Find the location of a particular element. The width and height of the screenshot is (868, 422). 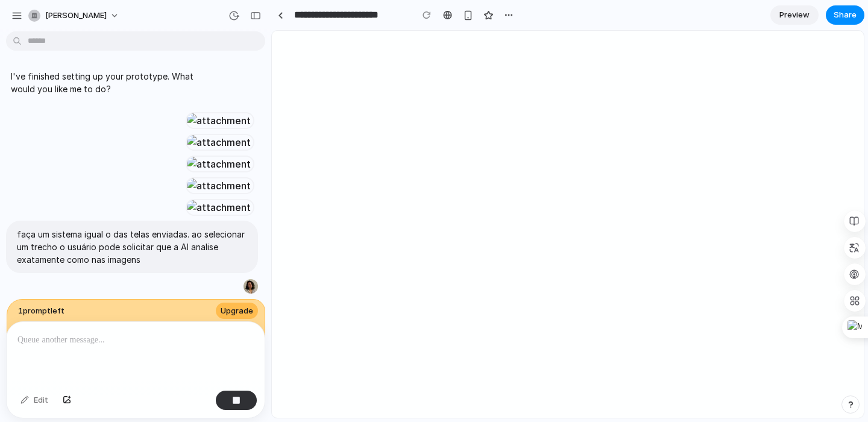

span: Share is located at coordinates (845, 15).